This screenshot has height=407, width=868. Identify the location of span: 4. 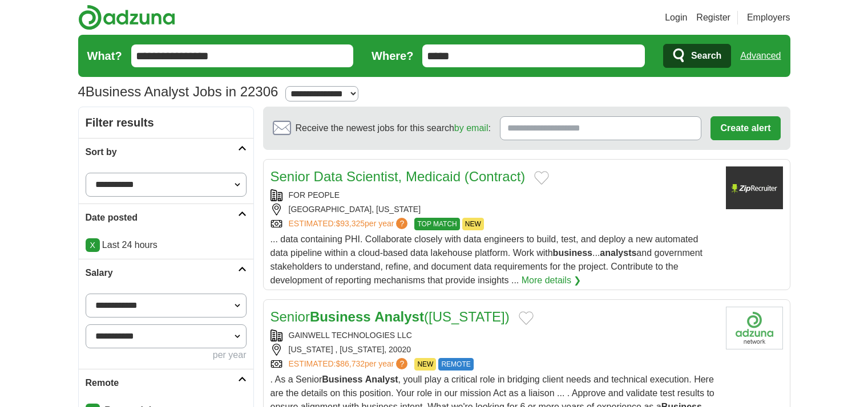
(82, 92).